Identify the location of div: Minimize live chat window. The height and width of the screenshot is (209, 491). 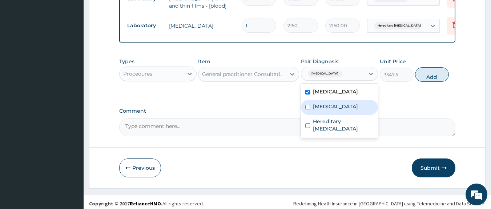
(128, 12).